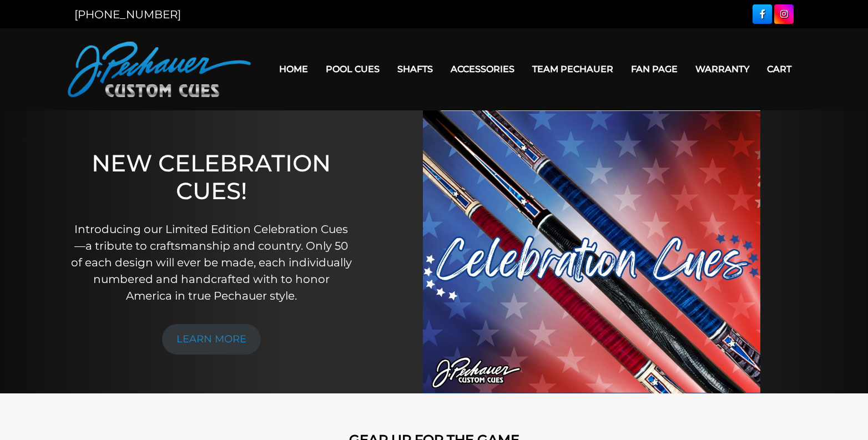 This screenshot has width=868, height=440. What do you see at coordinates (722, 69) in the screenshot?
I see `a: Warranty` at bounding box center [722, 69].